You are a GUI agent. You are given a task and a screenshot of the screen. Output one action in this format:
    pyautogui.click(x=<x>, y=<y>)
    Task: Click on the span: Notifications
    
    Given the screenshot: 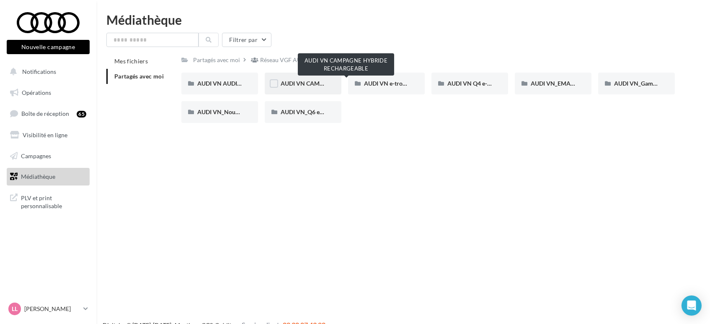 What is the action you would take?
    pyautogui.click(x=39, y=71)
    